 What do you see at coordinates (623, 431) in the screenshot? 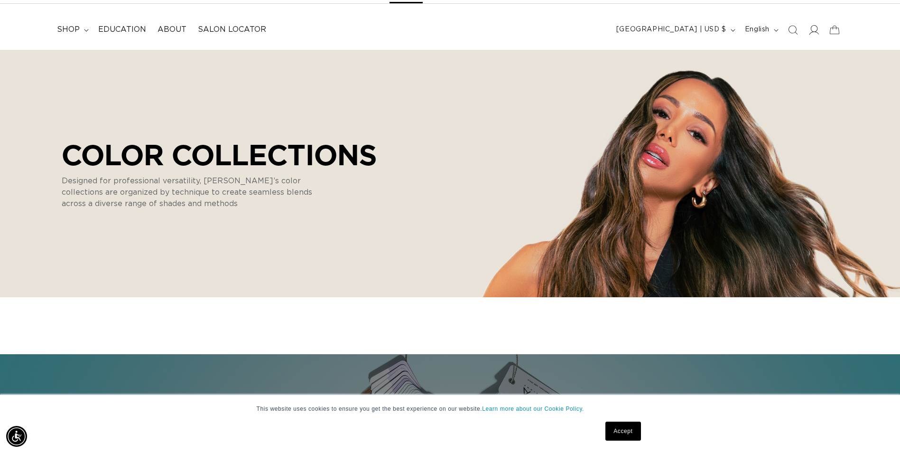
I see `a: Accept` at bounding box center [623, 431].